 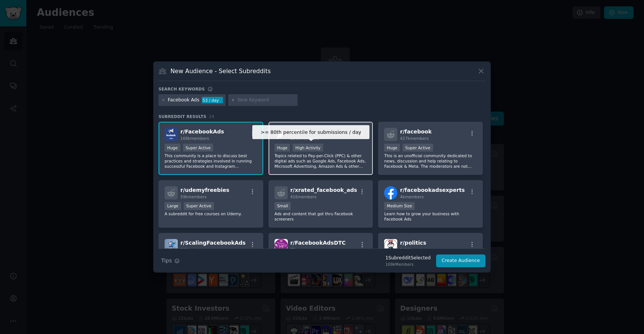 I want to click on p: A subreddit for free courses on Udemy., so click(x=211, y=214).